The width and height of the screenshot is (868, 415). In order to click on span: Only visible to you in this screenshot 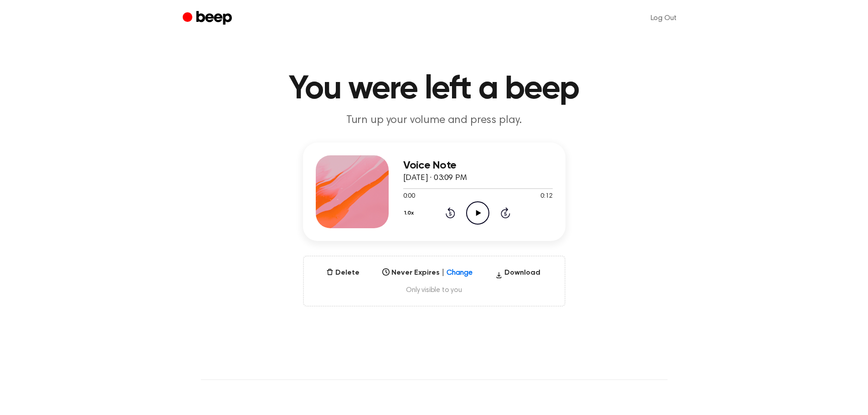, I will do `click(434, 290)`.